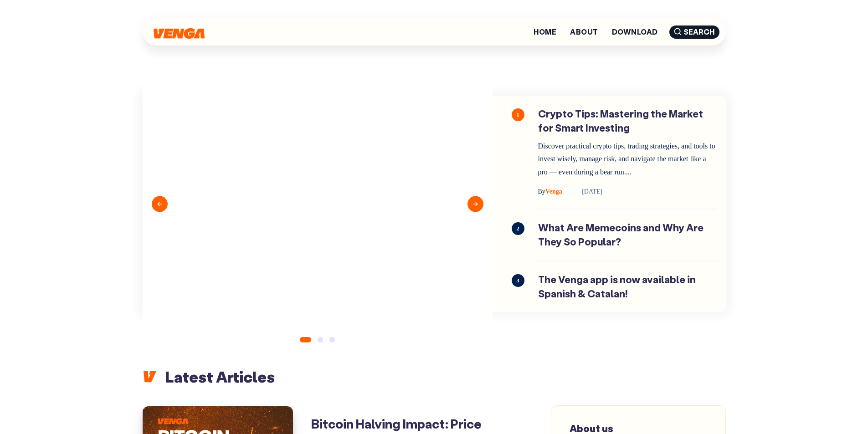 Image resolution: width=868 pixels, height=434 pixels. I want to click on button: 1 of 3, so click(305, 340).